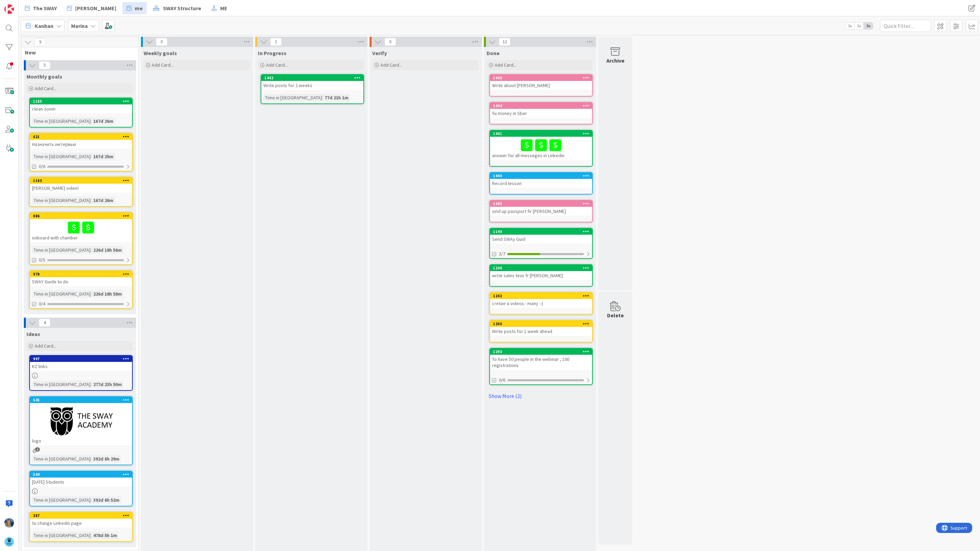 The width and height of the screenshot is (980, 551). What do you see at coordinates (859, 26) in the screenshot?
I see `span: 2x` at bounding box center [859, 26].